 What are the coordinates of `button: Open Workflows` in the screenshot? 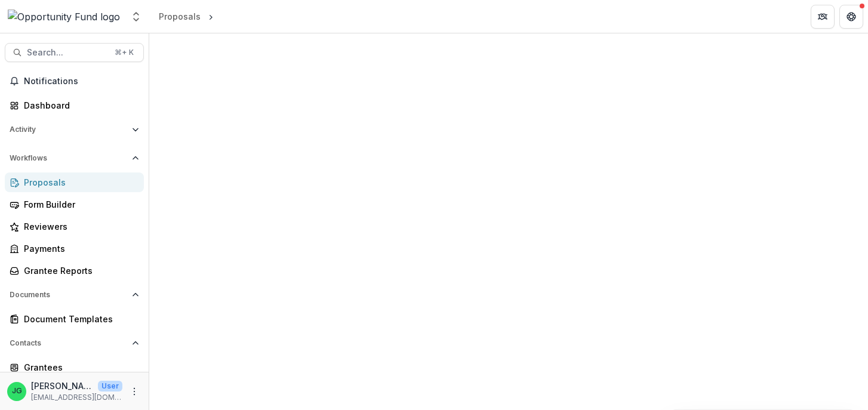 It's located at (74, 158).